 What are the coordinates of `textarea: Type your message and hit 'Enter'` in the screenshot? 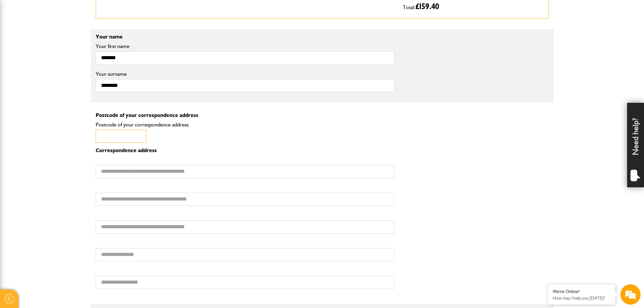 It's located at (66, 162).